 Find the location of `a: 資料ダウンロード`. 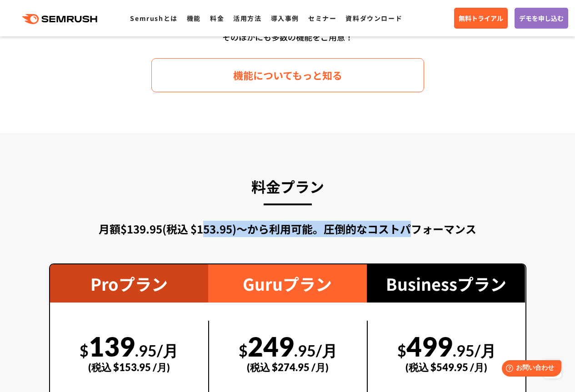

a: 資料ダウンロード is located at coordinates (373, 18).